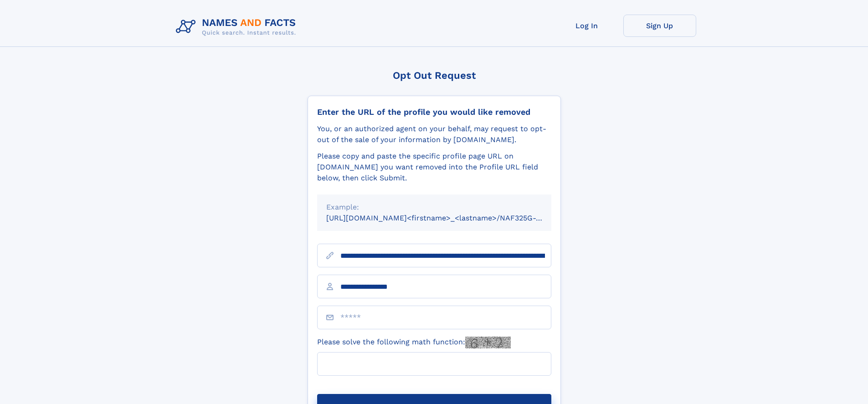 The image size is (868, 404). Describe the element at coordinates (434, 112) in the screenshot. I see `div: Enter the URL of the profile you would like removed` at that location.